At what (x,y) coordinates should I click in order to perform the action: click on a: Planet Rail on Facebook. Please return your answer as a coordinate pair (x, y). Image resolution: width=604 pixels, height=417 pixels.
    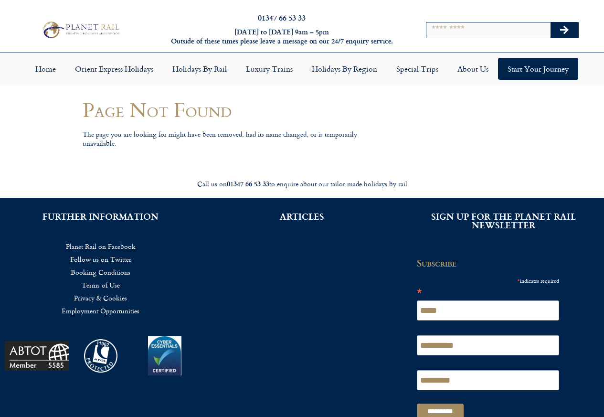
    Looking at the image, I should click on (101, 246).